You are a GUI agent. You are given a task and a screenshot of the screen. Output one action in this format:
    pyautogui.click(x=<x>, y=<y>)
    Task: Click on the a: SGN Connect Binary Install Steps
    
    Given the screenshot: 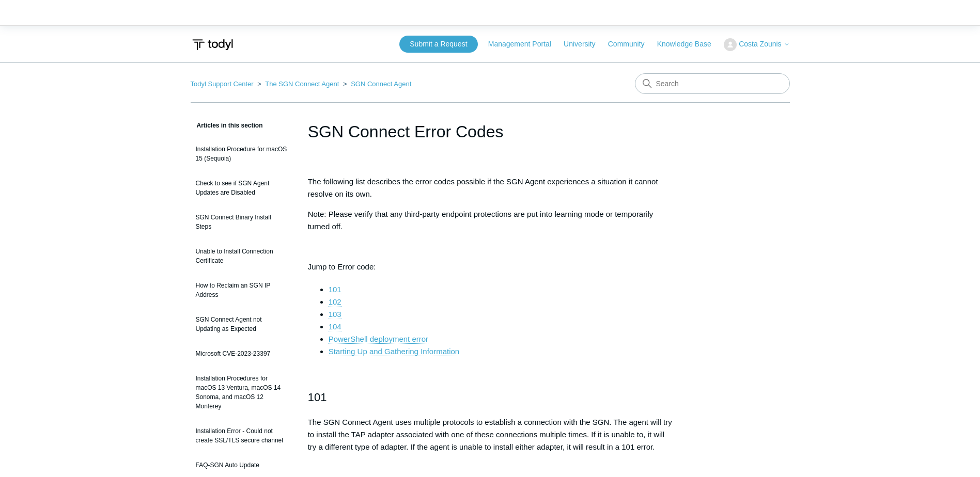 What is the action you would take?
    pyautogui.click(x=241, y=222)
    